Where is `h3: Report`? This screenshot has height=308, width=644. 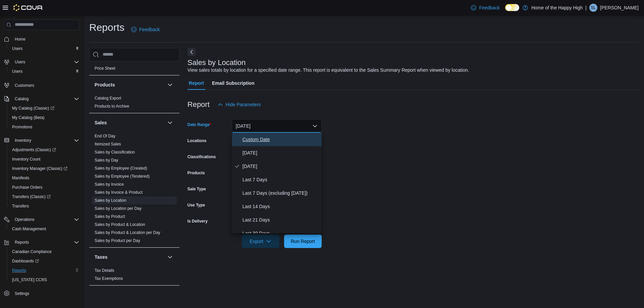
h3: Report is located at coordinates (198, 104).